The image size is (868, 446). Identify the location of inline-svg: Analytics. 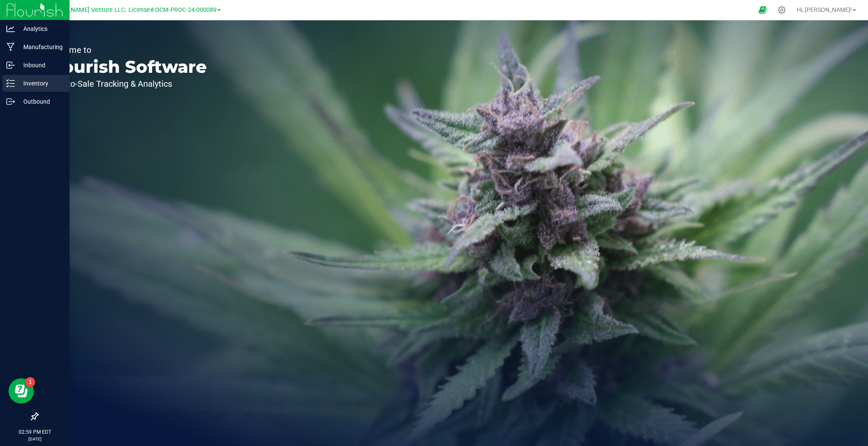
(11, 29).